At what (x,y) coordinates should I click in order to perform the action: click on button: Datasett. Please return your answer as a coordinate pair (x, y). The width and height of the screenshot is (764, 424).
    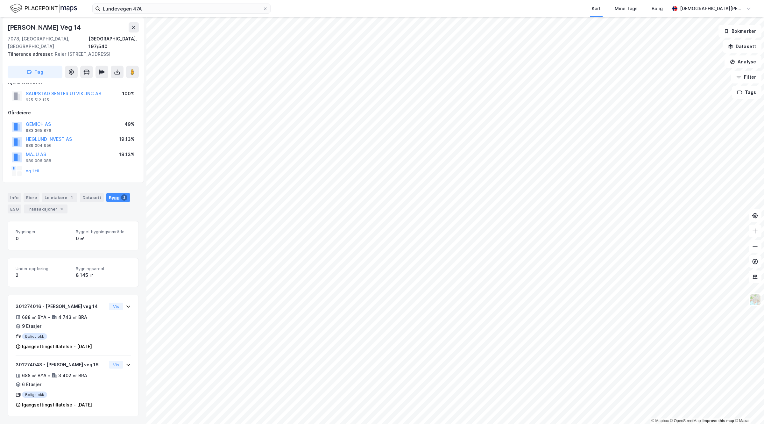
    Looking at the image, I should click on (742, 46).